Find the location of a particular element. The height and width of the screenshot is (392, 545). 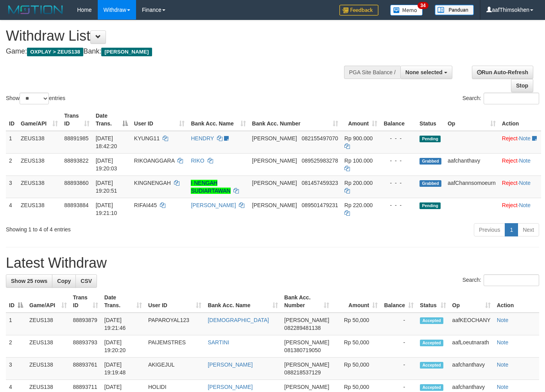

span: RIKOANGGARA is located at coordinates (154, 161).